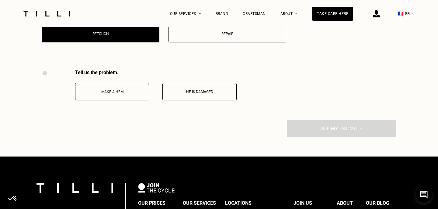 Image resolution: width=438 pixels, height=209 pixels. Describe the element at coordinates (47, 13) in the screenshot. I see `img: Tilli seamstress service logo` at that location.